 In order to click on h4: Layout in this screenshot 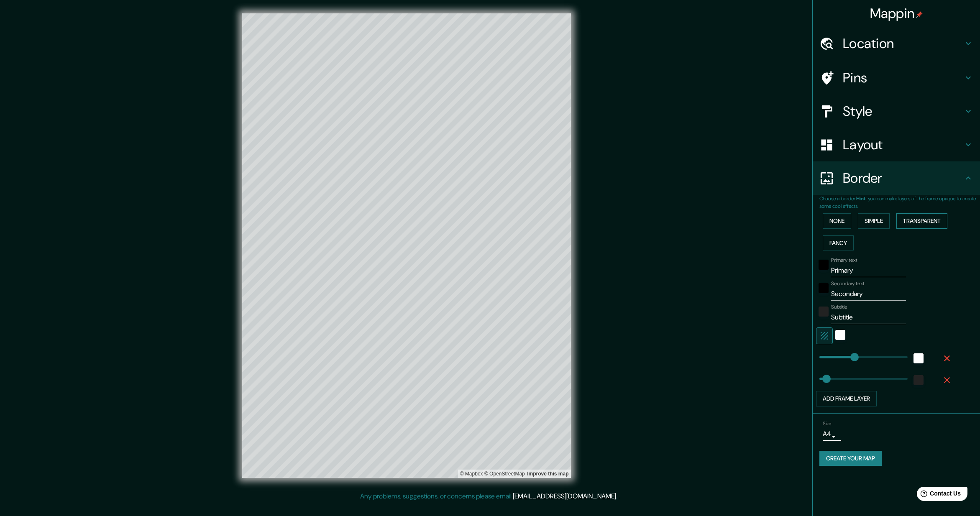, I will do `click(903, 144)`.